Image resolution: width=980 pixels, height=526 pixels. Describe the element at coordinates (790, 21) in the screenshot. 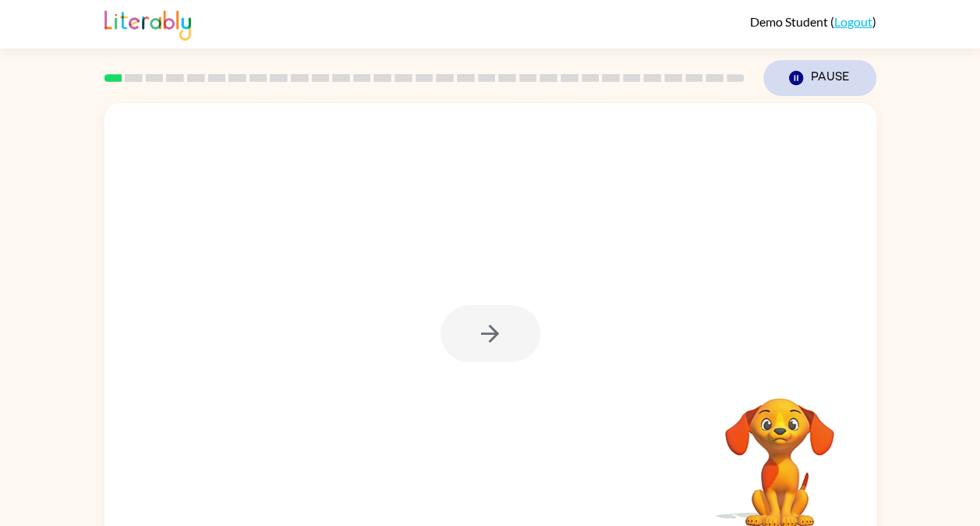

I see `span: Demo Student` at that location.